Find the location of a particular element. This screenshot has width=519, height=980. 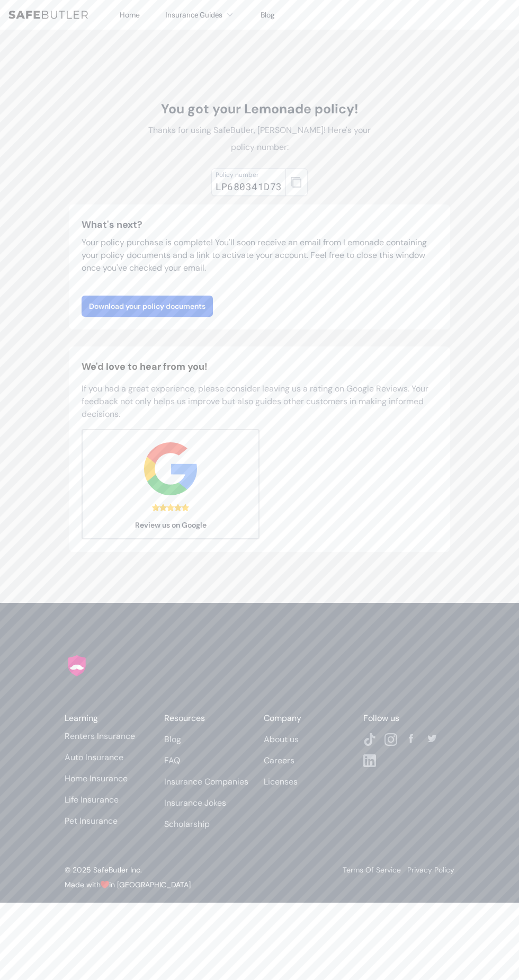

div: Resources is located at coordinates (210, 718).